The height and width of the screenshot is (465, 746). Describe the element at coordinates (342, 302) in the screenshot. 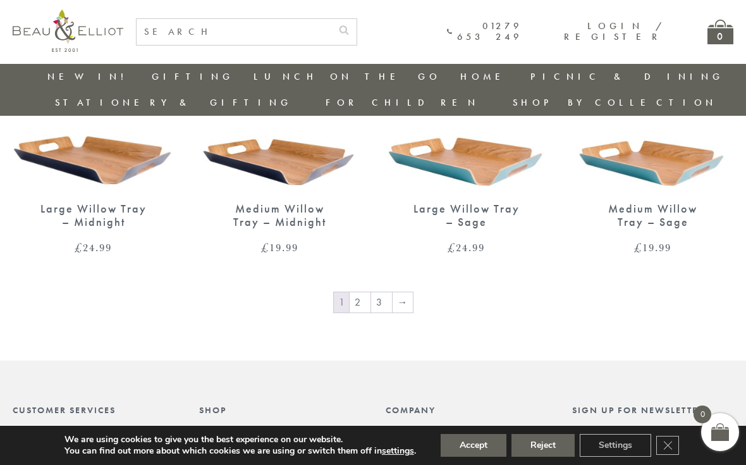

I see `span: Page 1` at that location.